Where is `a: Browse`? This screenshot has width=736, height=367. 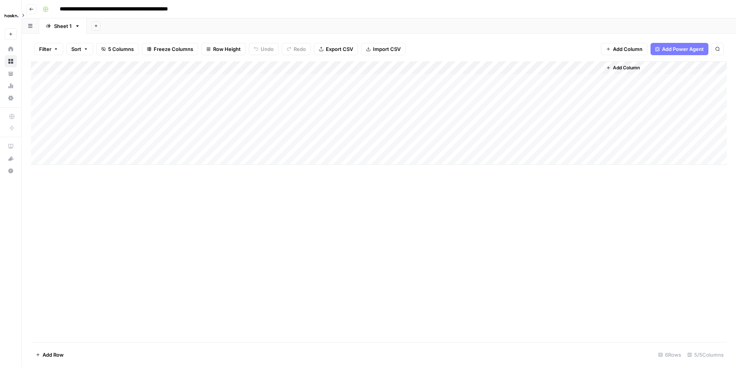 a: Browse is located at coordinates (11, 61).